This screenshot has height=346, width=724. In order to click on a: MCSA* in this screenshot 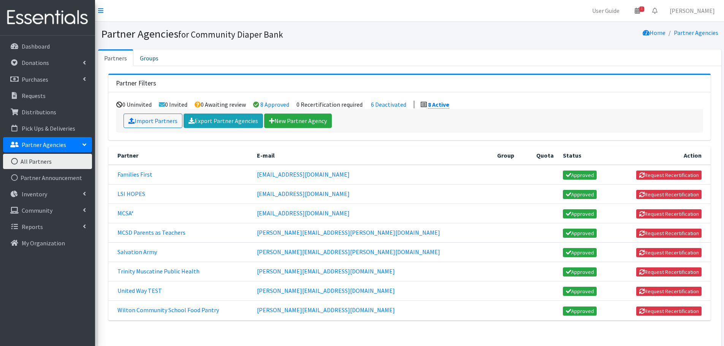, I will do `click(125, 213)`.